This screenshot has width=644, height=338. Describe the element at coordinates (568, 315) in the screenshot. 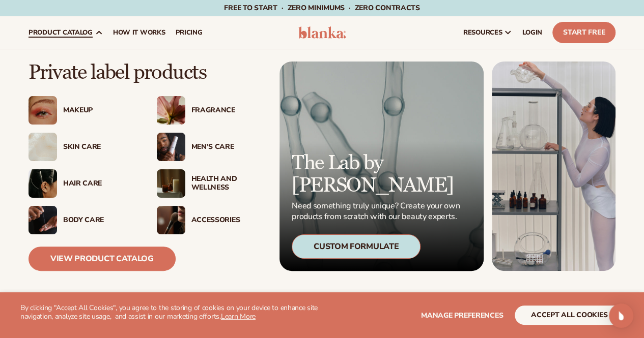

I see `button: accept all cookies` at that location.